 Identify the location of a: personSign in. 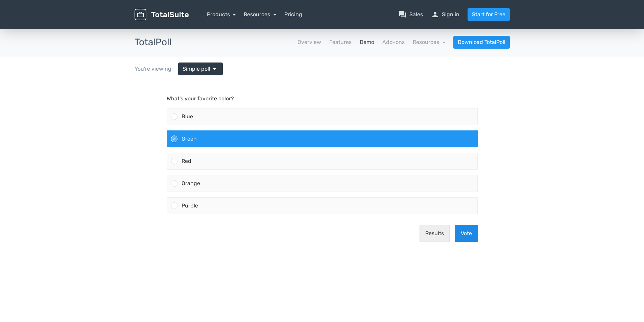
(445, 14).